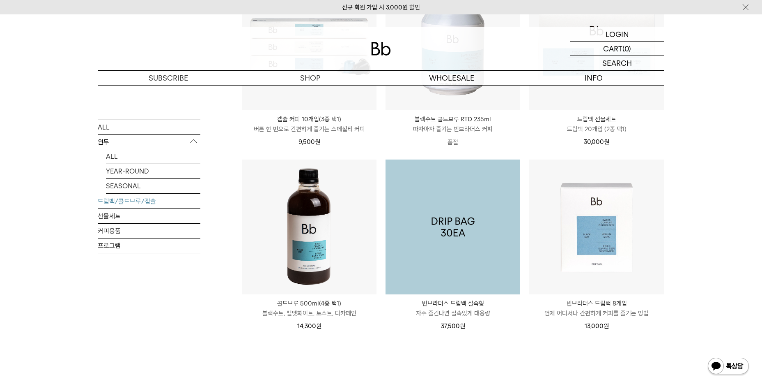 This screenshot has width=762, height=389. What do you see at coordinates (309, 313) in the screenshot?
I see `p: 블랙수트, 벨벳화이트, 토스트, 디카페인` at bounding box center [309, 313].